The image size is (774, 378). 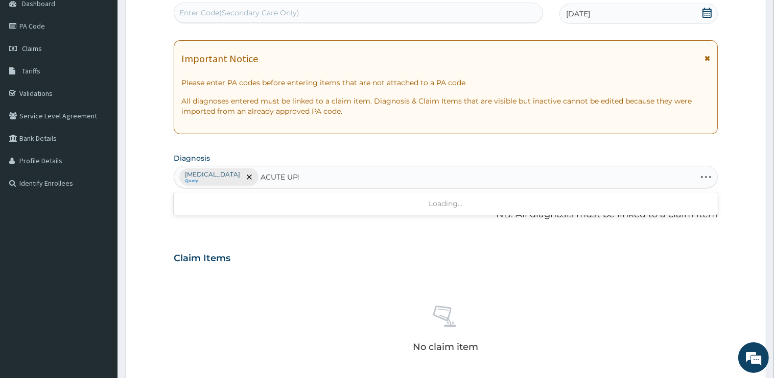 What do you see at coordinates (445, 83) in the screenshot?
I see `p: Please enter PA codes before entering items that are not attached to a PA code` at bounding box center [445, 83].